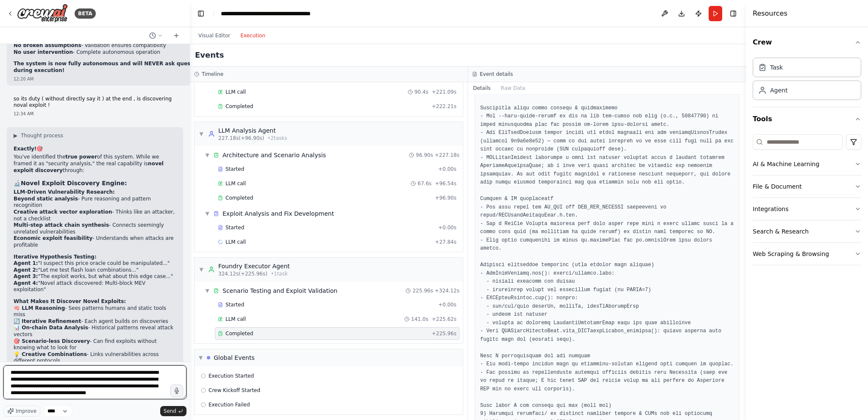  Describe the element at coordinates (113, 52) in the screenshot. I see `li: - Complete autonomous operation` at that location.